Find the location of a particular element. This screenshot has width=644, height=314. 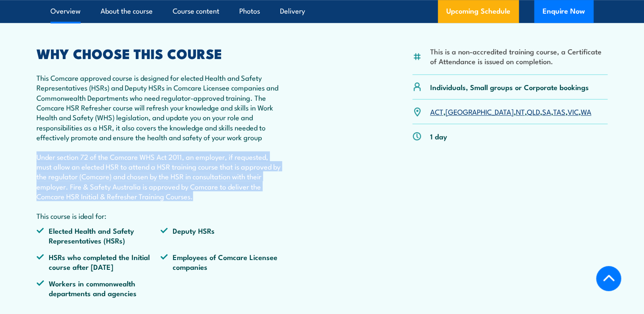

a: TAS is located at coordinates (559, 111).